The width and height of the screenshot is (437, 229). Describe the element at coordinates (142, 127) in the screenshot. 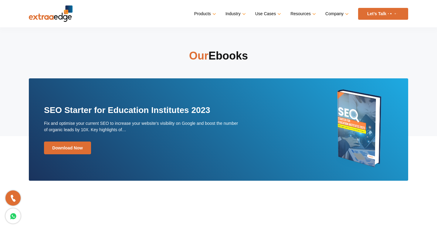

I see `p: Fix and optimise your current SEO to increase your website's visibility on Google and boost the n...` at that location.